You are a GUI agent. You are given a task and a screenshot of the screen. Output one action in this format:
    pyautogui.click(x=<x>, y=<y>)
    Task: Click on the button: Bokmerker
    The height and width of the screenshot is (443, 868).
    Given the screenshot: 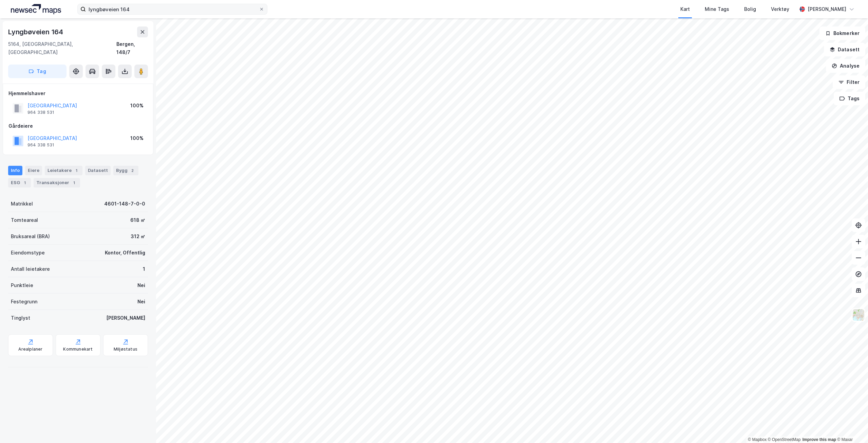 What is the action you would take?
    pyautogui.click(x=842, y=33)
    